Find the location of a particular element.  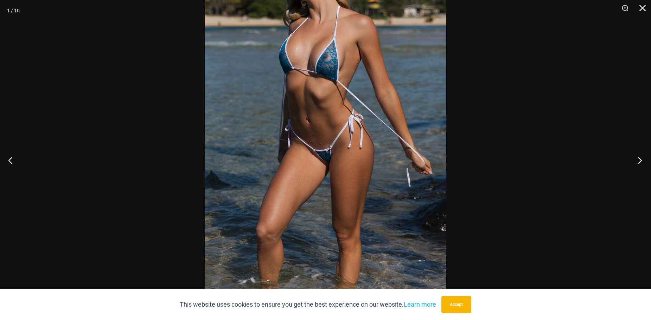

div: 1 / 10 is located at coordinates (13, 11).